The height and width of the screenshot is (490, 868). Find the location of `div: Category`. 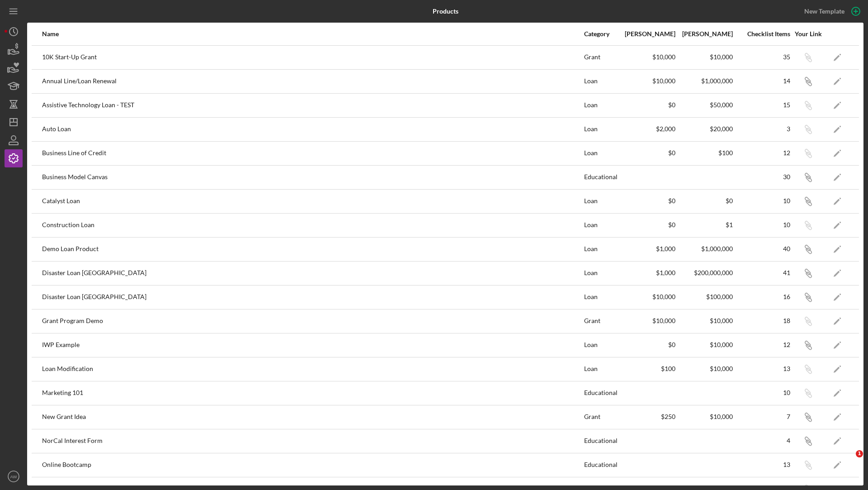

div: Category is located at coordinates (601, 34).